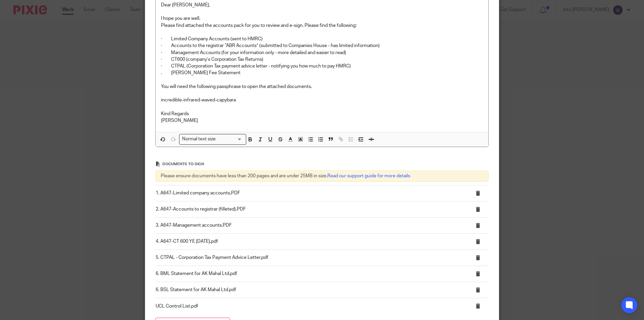 Image resolution: width=644 pixels, height=320 pixels. Describe the element at coordinates (183, 164) in the screenshot. I see `span: Documents to sign` at that location.